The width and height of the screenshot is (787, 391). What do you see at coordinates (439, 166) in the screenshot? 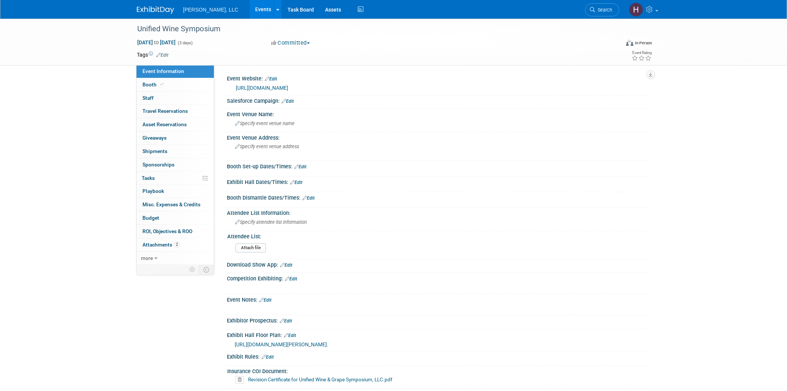
I see `div: Booth Set-up Dates/Times:` at bounding box center [439, 166].